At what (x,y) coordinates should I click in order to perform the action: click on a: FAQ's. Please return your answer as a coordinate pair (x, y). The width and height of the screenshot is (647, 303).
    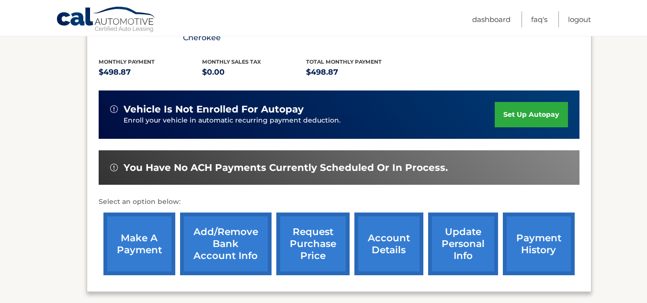
    Looking at the image, I should click on (539, 19).